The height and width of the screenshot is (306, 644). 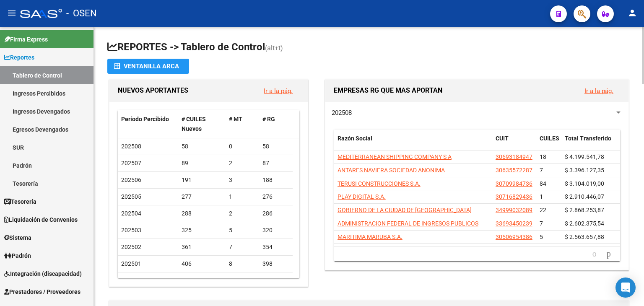 What do you see at coordinates (626, 287) in the screenshot?
I see `div: Open Intercom Messenger` at bounding box center [626, 287].